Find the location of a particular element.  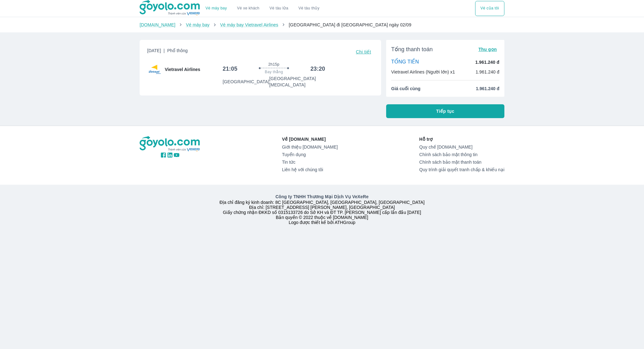

a: Quy trình giải quyết tranh chấp & khiếu nại is located at coordinates (461, 170).